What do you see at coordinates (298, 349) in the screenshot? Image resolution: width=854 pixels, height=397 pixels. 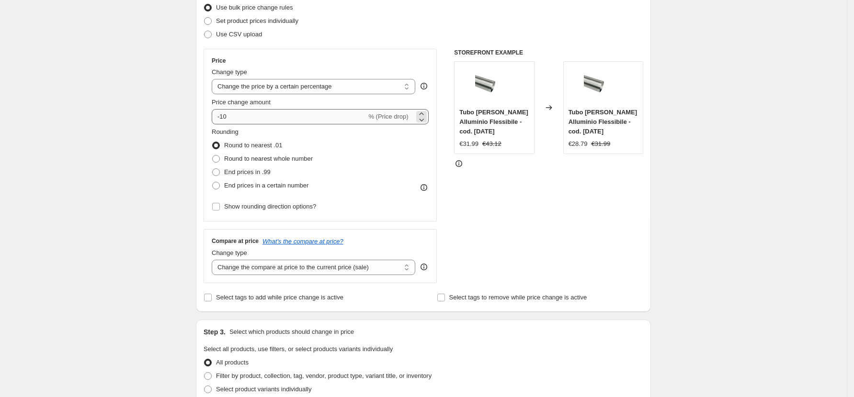 I see `span: Select all products, use filters, or select products variants individually` at bounding box center [298, 349].